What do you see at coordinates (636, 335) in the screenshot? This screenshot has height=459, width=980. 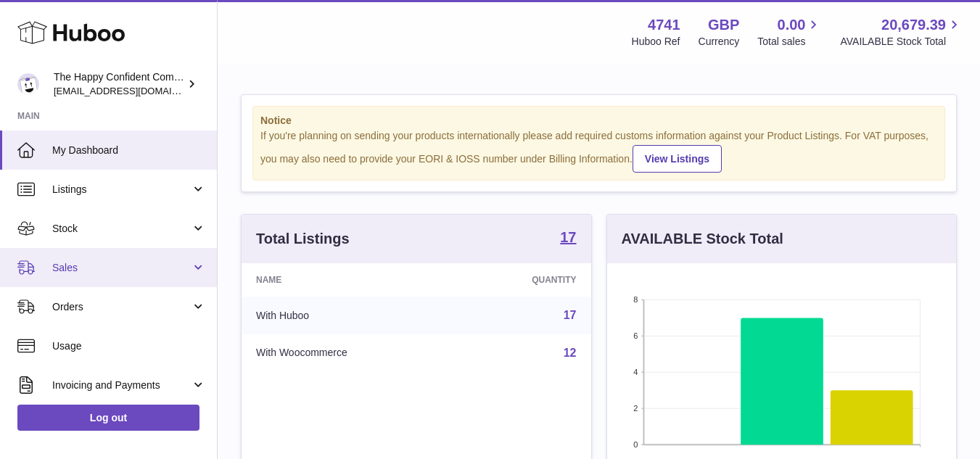 I see `text: 6` at bounding box center [636, 335].